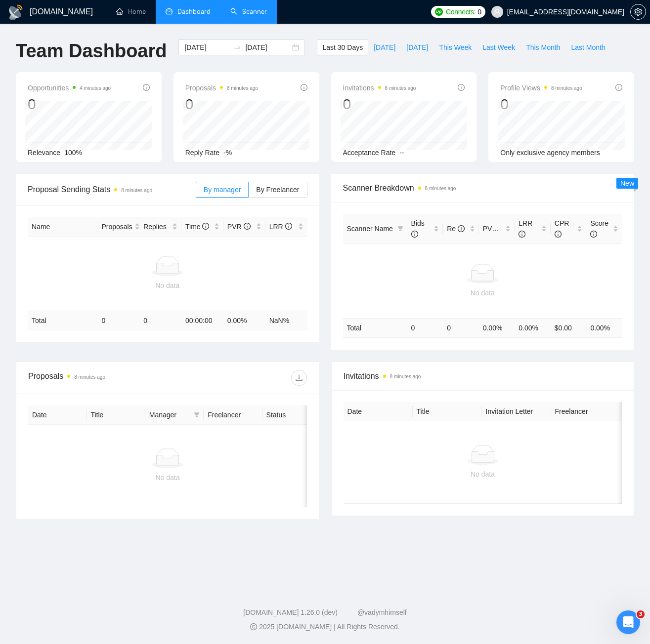  I want to click on span: copyright, so click(254, 627).